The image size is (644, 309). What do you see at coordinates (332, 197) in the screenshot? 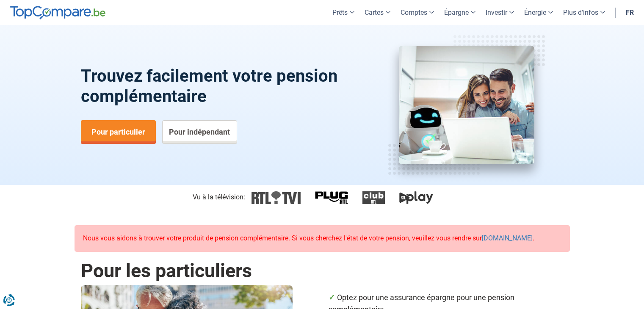
I see `img: 1200px-Plug_RTL_logo.svg.png` at bounding box center [332, 197].